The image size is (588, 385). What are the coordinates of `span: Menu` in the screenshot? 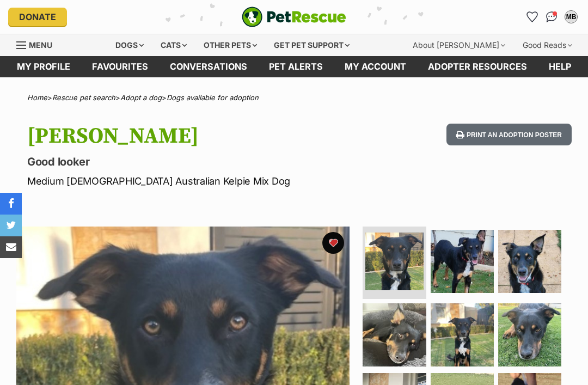 It's located at (40, 44).